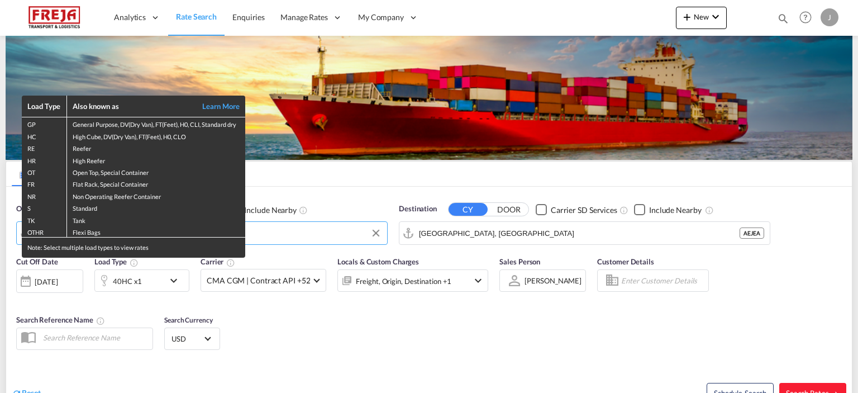  I want to click on td: GP, so click(44, 123).